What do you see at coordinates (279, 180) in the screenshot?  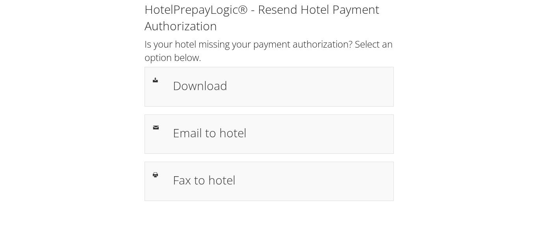 I see `h1: Fax to hotel` at bounding box center [279, 180].